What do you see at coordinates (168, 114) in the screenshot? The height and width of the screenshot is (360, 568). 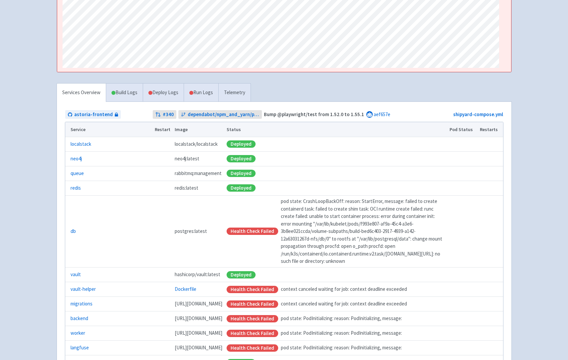 I see `strong: # 340` at bounding box center [168, 114].